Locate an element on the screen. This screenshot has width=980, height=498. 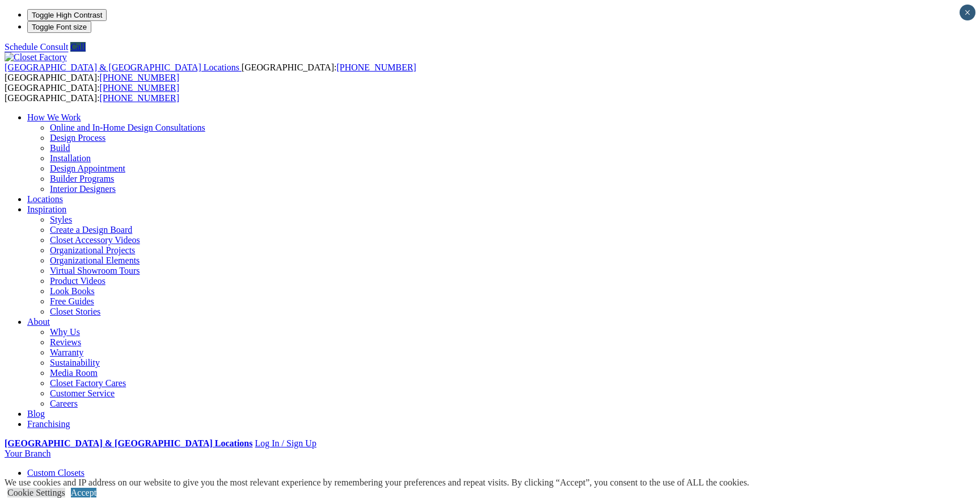
a: Virtual Showroom Tours is located at coordinates (95, 270).